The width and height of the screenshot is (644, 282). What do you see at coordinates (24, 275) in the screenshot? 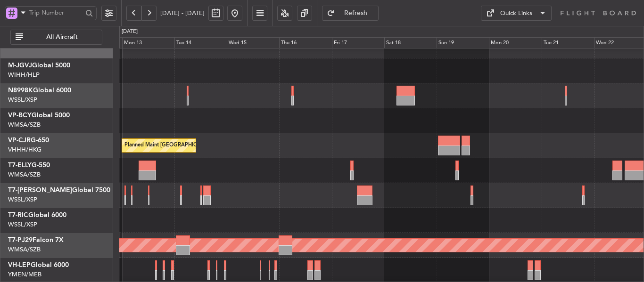
I see `a: YMEN/MEB` at bounding box center [24, 275].